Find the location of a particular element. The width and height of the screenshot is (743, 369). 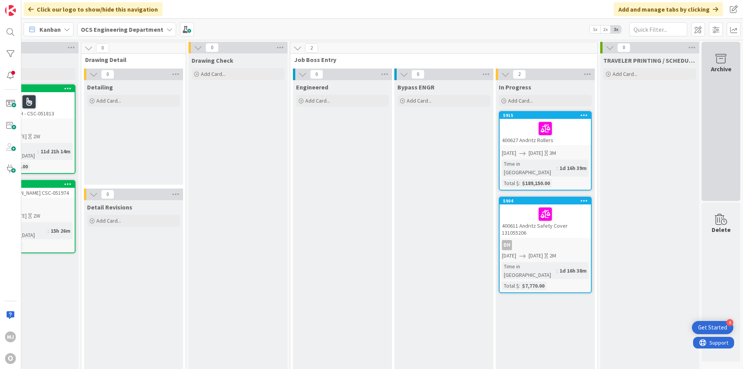

div: O is located at coordinates (10, 358).